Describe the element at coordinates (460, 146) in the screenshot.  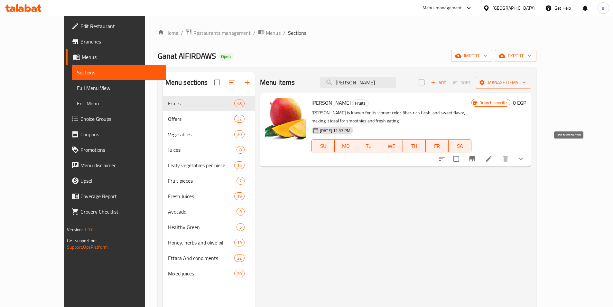
I see `span: SA` at that location.